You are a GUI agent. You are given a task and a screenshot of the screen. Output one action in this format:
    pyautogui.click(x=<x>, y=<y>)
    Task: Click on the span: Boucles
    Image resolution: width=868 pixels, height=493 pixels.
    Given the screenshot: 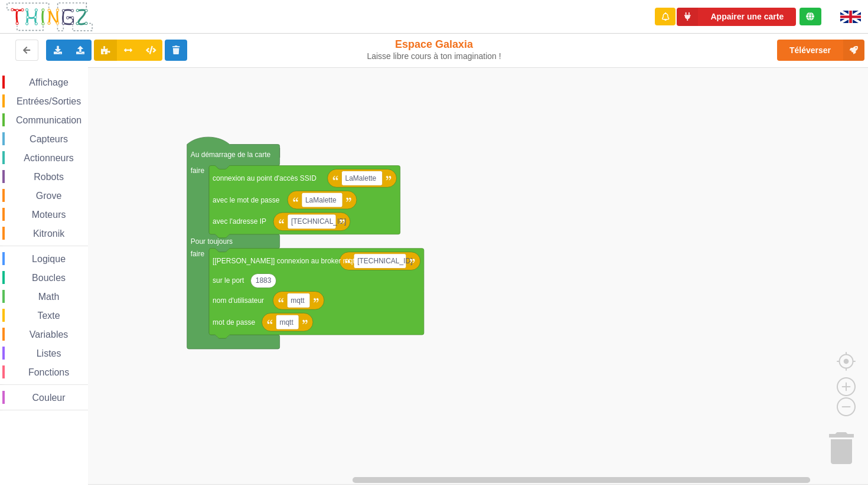 What is the action you would take?
    pyautogui.click(x=49, y=278)
    